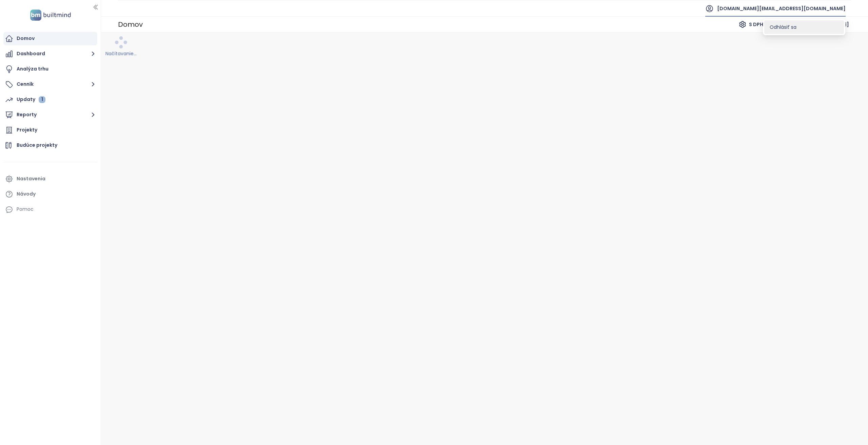 The height and width of the screenshot is (445, 868). What do you see at coordinates (32, 69) in the screenshot?
I see `div: Analýza trhu` at bounding box center [32, 69].